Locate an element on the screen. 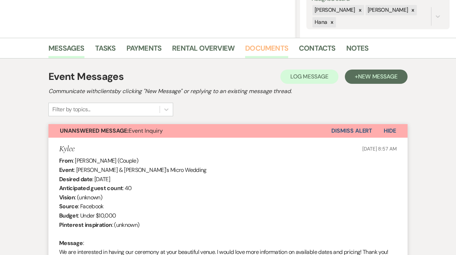 The image size is (456, 255). a: Rental Overview is located at coordinates (203, 50).